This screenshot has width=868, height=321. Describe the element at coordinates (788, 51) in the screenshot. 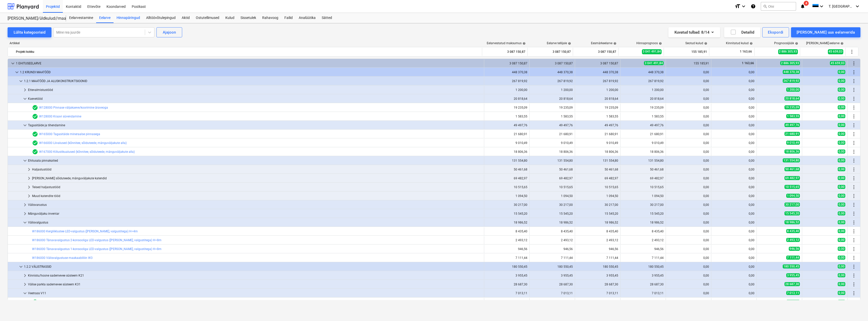

I see `span: 2 886 305,93` at that location.